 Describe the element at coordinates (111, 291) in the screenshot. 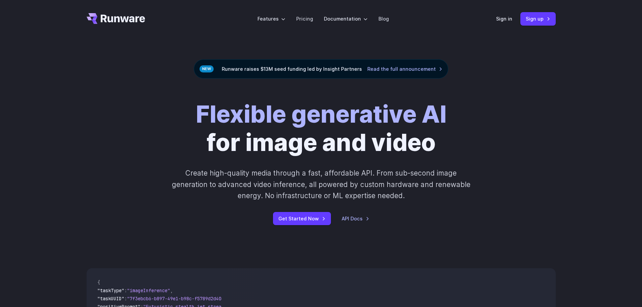

I see `span: "taskType"` at that location.